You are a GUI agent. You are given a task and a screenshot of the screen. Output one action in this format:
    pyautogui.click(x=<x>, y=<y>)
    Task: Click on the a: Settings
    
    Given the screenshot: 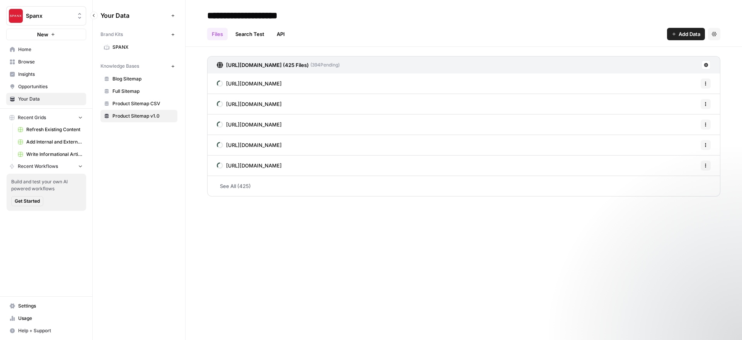 What is the action you would take?
    pyautogui.click(x=46, y=306)
    